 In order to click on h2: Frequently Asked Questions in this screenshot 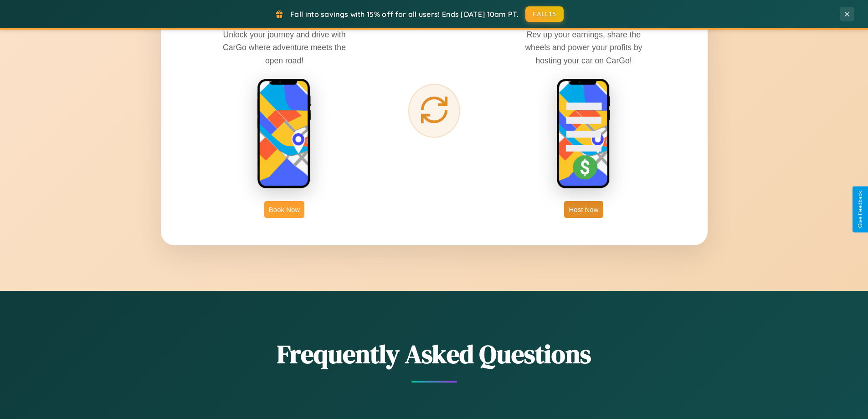, I will do `click(434, 354)`.